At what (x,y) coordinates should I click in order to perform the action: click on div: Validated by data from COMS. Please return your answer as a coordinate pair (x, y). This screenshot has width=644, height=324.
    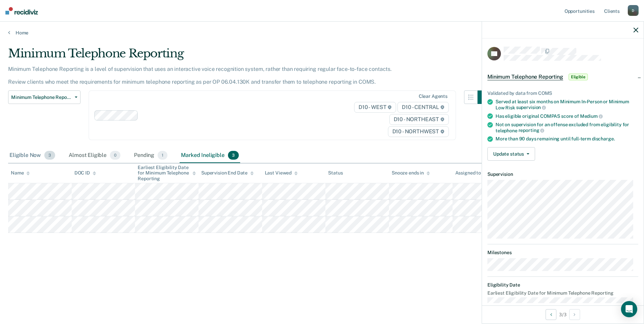
    Looking at the image, I should click on (563, 93).